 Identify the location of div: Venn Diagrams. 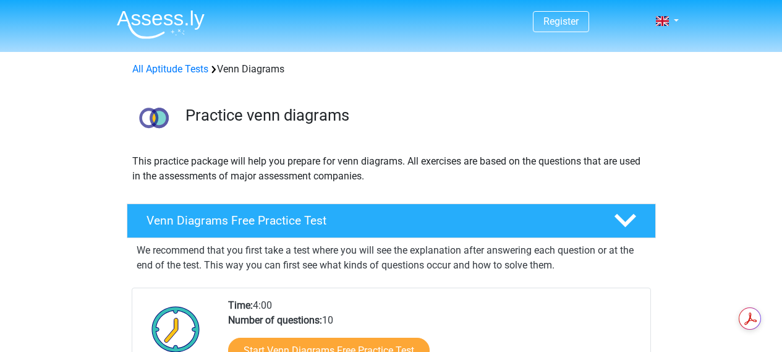
(391, 69).